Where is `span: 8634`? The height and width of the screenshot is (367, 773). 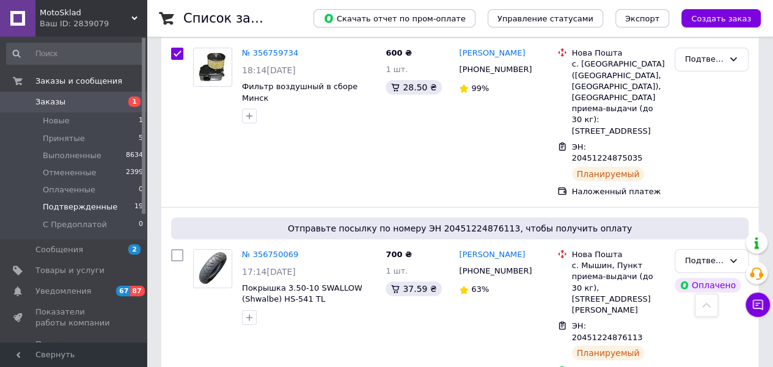 span: 8634 is located at coordinates (134, 156).